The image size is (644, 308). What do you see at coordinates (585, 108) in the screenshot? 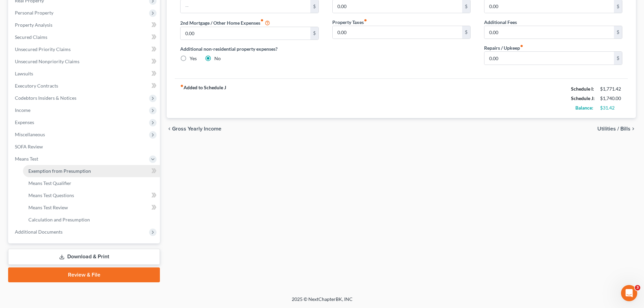
I see `strong: Balance:` at bounding box center [585, 108].